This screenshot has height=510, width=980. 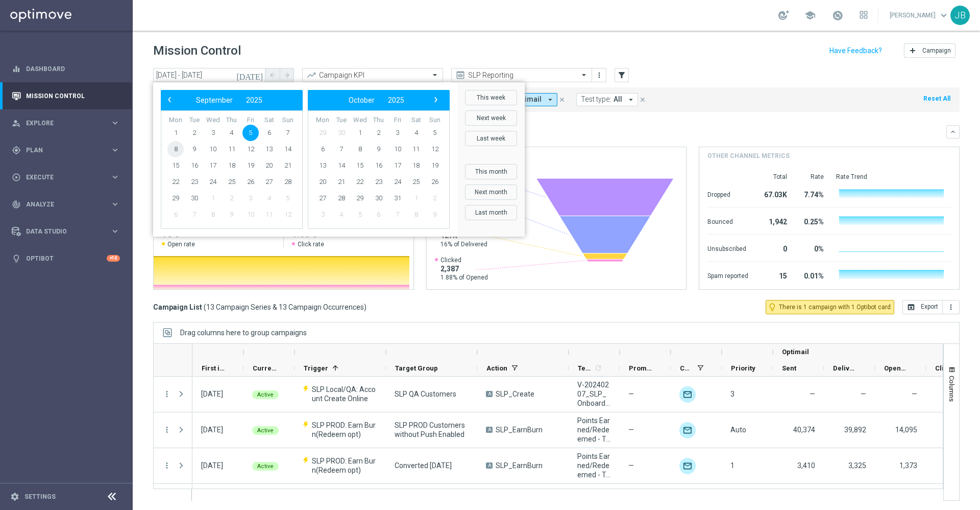 I want to click on span: 27, so click(x=323, y=198).